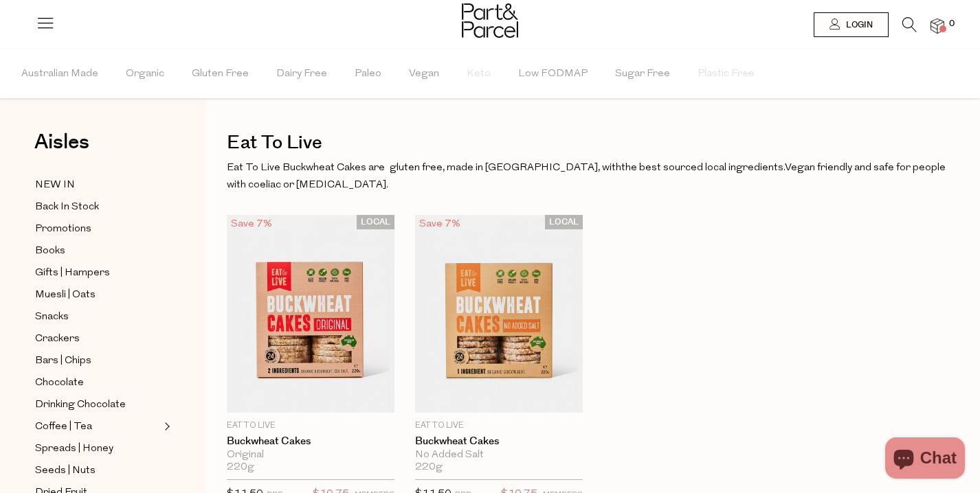 The width and height of the screenshot is (980, 493). What do you see at coordinates (50, 251) in the screenshot?
I see `span: Books` at bounding box center [50, 251].